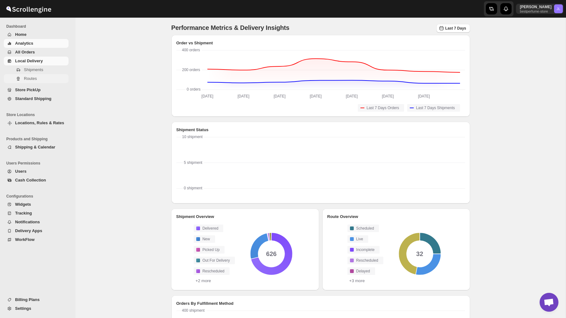  Describe the element at coordinates (192, 137) in the screenshot. I see `text: 10 shipment` at that location.